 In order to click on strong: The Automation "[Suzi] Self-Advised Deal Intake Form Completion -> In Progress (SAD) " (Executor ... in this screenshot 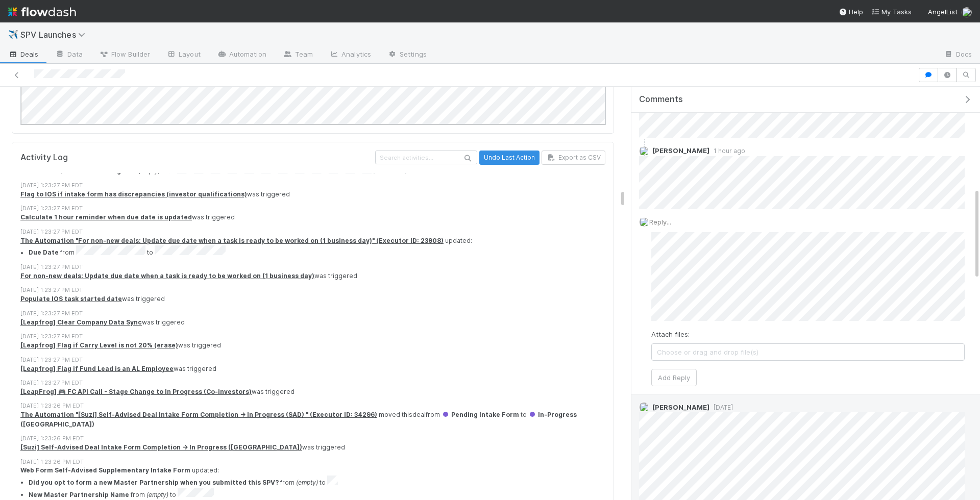, I will do `click(199, 414)`.